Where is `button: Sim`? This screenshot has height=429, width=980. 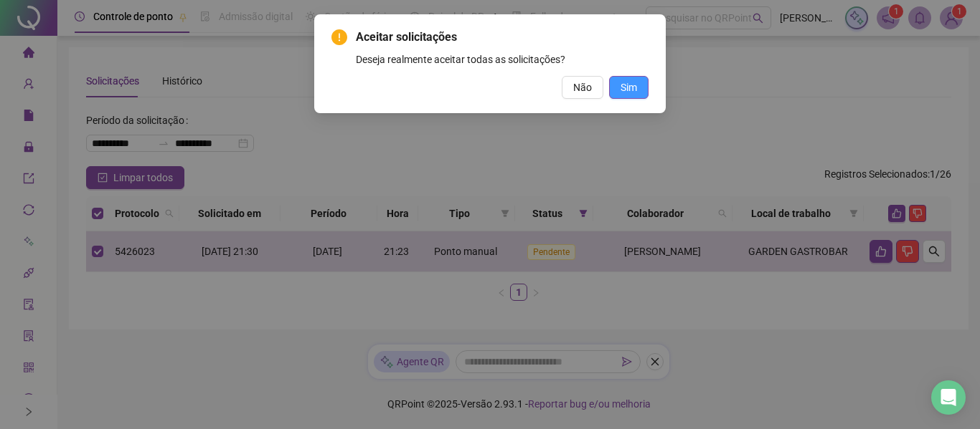
button: Sim is located at coordinates (628, 87).